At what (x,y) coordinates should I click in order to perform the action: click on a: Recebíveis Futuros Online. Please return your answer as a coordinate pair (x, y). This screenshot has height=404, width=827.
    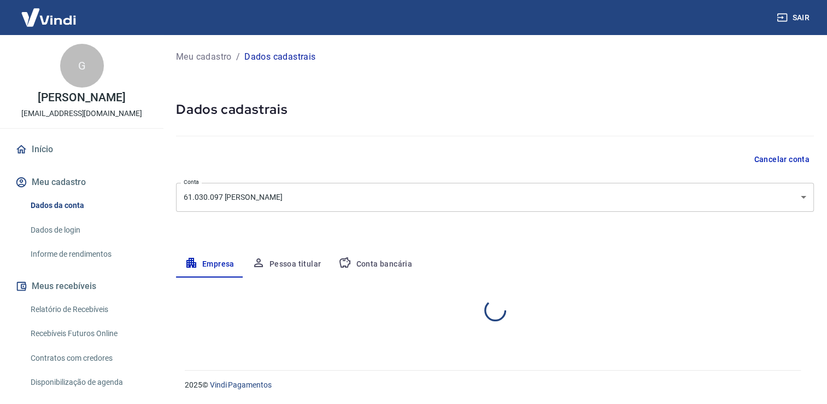
    Looking at the image, I should click on (88, 333).